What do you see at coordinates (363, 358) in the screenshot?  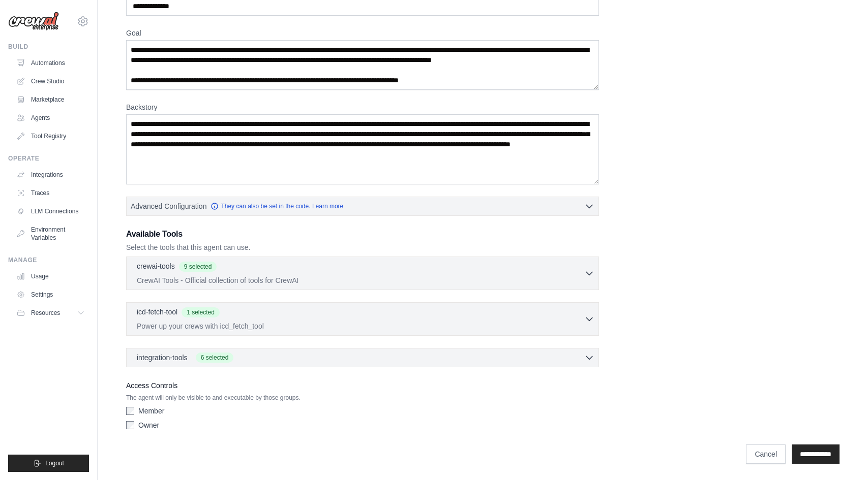 I see `button: integration-tools 6 selected` at bounding box center [363, 358].